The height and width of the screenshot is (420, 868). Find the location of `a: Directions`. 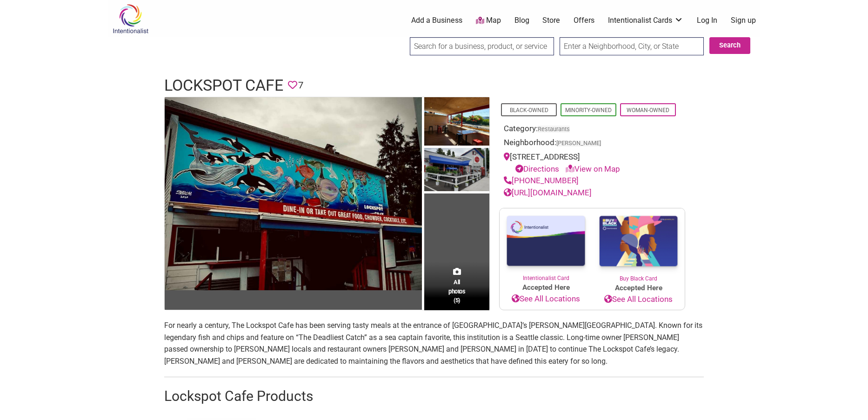

a: Directions is located at coordinates (537, 169).